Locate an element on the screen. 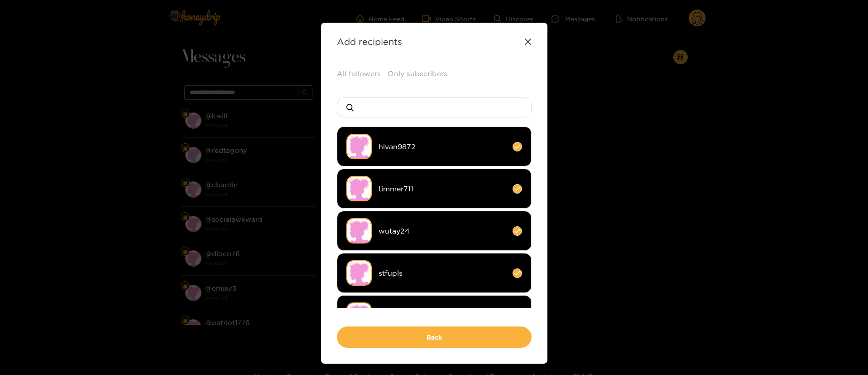  span: wutay24 is located at coordinates (442, 231).